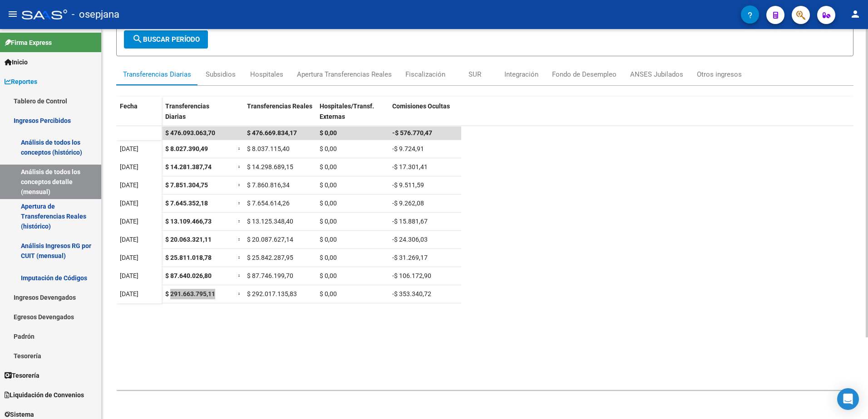 The width and height of the screenshot is (868, 419). Describe the element at coordinates (410, 258) in the screenshot. I see `span: -$ 31.269,17` at that location.